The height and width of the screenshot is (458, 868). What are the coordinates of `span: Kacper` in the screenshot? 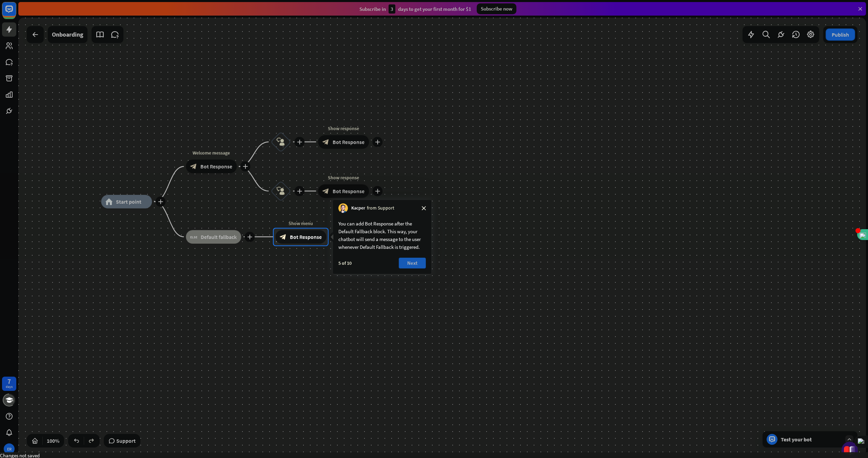 It's located at (358, 208).